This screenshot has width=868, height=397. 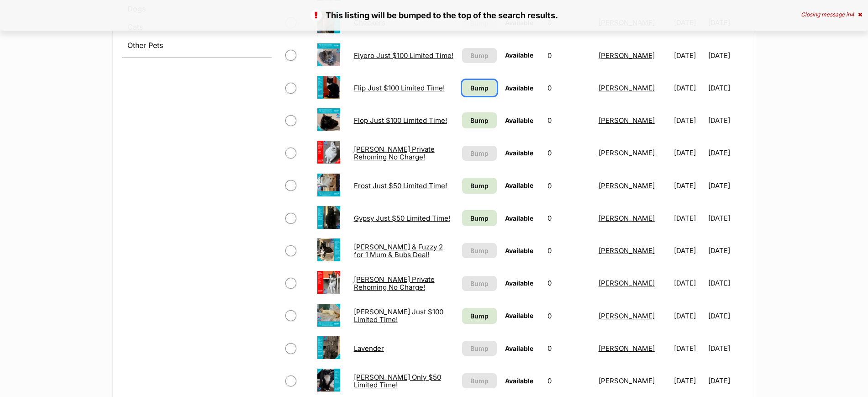 I want to click on a: Frost Just $50 Limited Time!, so click(x=400, y=186).